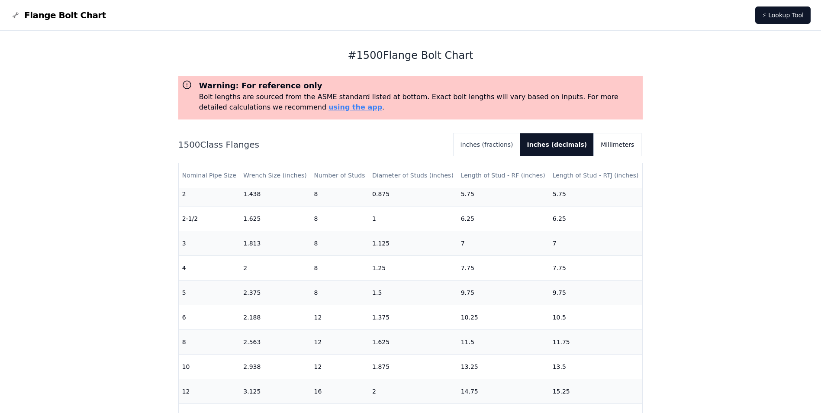 This screenshot has width=821, height=413. Describe the element at coordinates (413, 317) in the screenshot. I see `td: 1.375` at that location.